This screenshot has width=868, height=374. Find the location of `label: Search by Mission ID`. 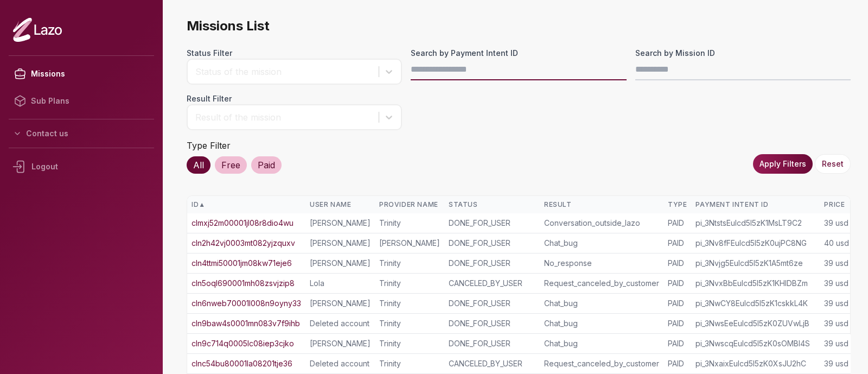

label: Search by Mission ID is located at coordinates (743, 53).